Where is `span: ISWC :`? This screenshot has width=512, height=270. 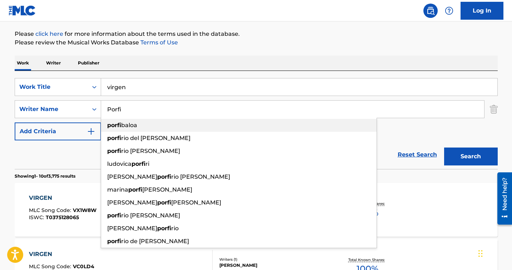 span: ISWC : is located at coordinates (37, 217).